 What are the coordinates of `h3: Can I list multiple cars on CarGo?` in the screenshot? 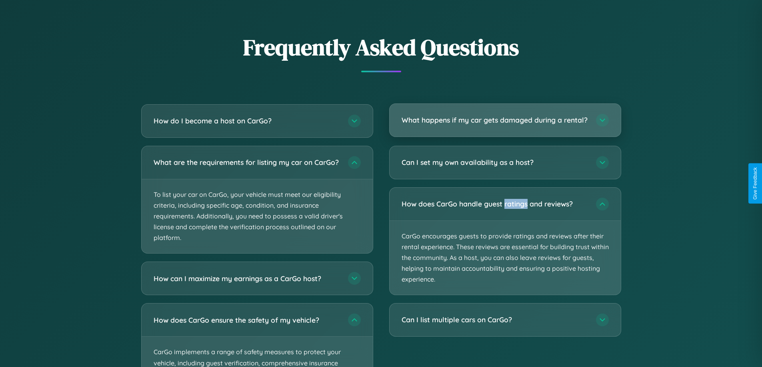 It's located at (495, 320).